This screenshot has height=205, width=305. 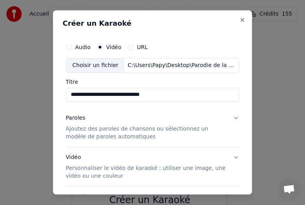 What do you see at coordinates (114, 47) in the screenshot?
I see `label: Vidéo` at bounding box center [114, 47].